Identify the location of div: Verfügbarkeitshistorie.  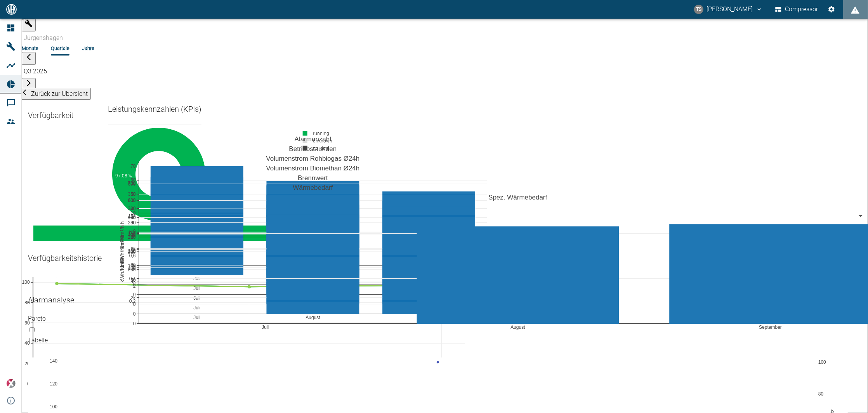
(64, 258).